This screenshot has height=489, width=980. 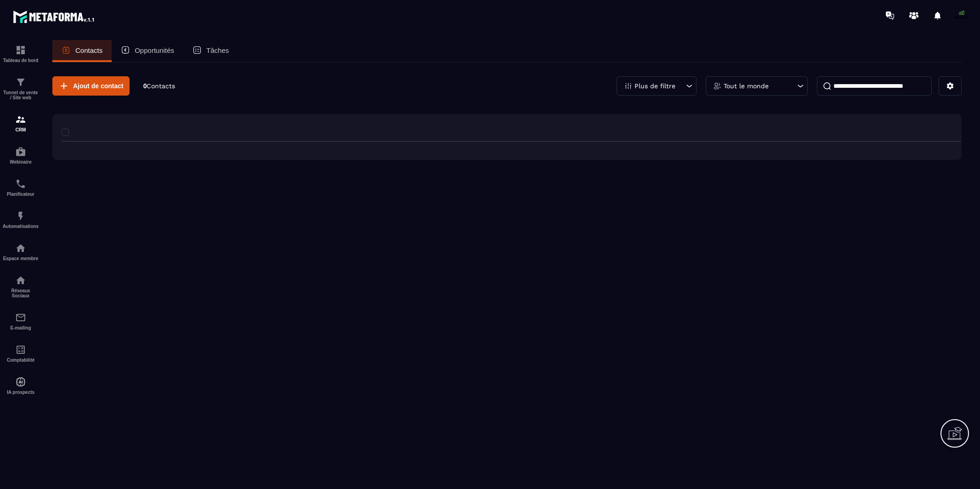 I want to click on img: scheduler, so click(x=21, y=184).